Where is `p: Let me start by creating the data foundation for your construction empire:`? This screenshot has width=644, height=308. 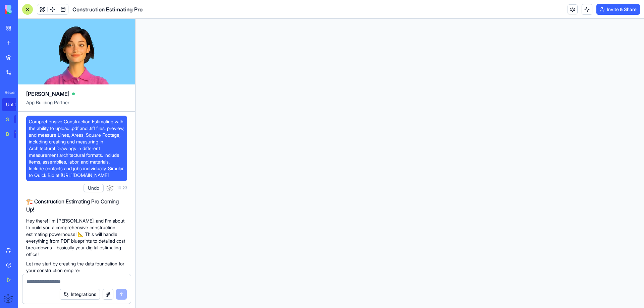 p: Let me start by creating the data foundation for your construction empire: is located at coordinates (77, 267).